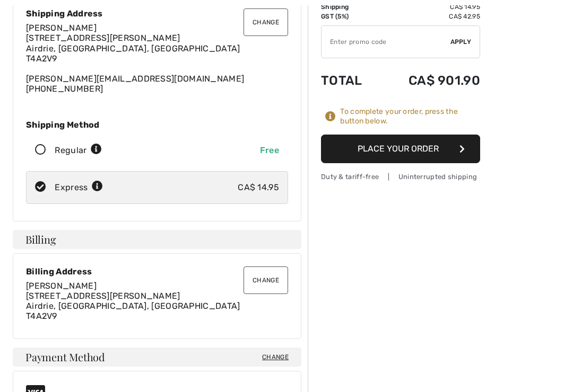 This screenshot has width=573, height=392. What do you see at coordinates (429, 16) in the screenshot?
I see `td: CA$ 42.95` at bounding box center [429, 16].